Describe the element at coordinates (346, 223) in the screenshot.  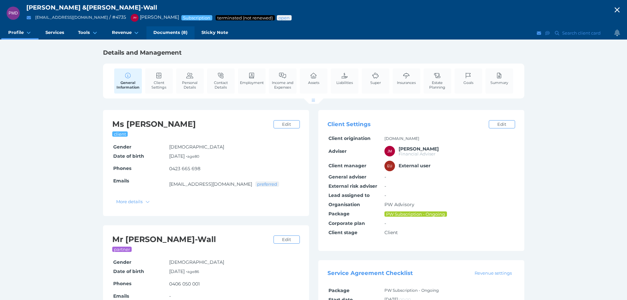
I see `span: Corporate plan` at that location.